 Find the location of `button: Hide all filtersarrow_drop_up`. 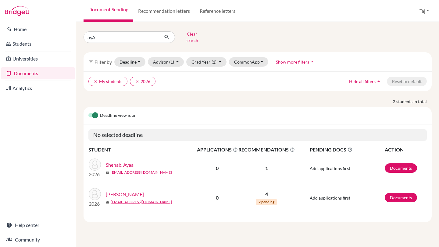

button: Hide all filtersarrow_drop_up is located at coordinates (365, 81).